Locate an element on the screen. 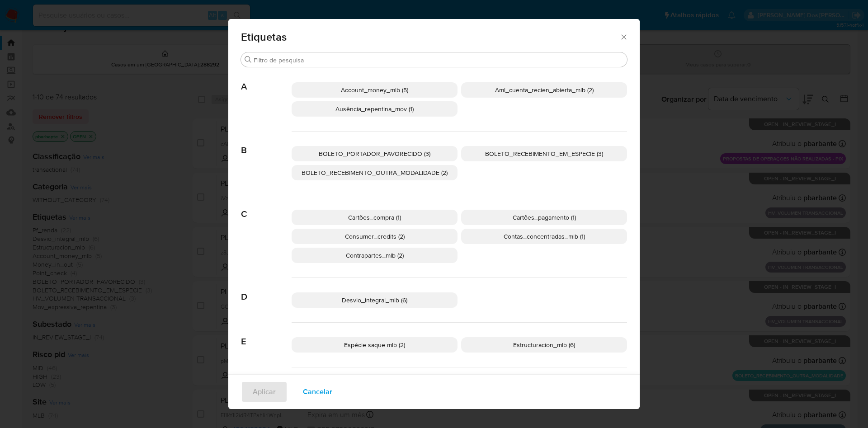 The image size is (868, 428). span: Cartões_compra (1) is located at coordinates (374, 217).